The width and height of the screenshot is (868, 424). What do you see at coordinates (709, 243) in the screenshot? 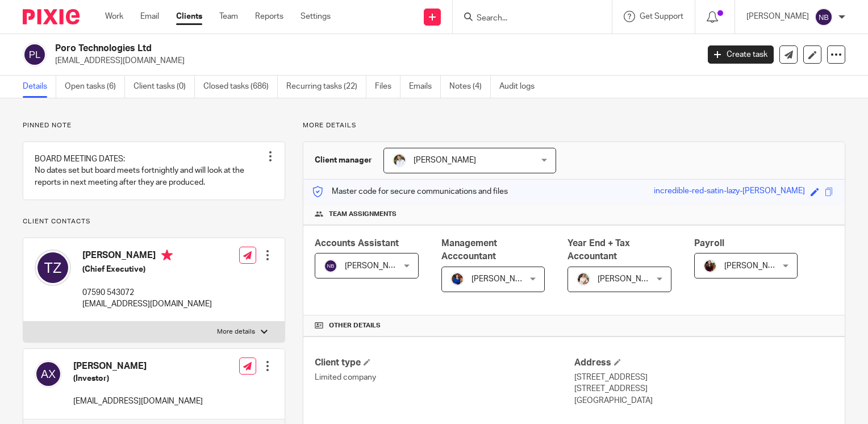
I see `span: Payroll` at bounding box center [709, 243].